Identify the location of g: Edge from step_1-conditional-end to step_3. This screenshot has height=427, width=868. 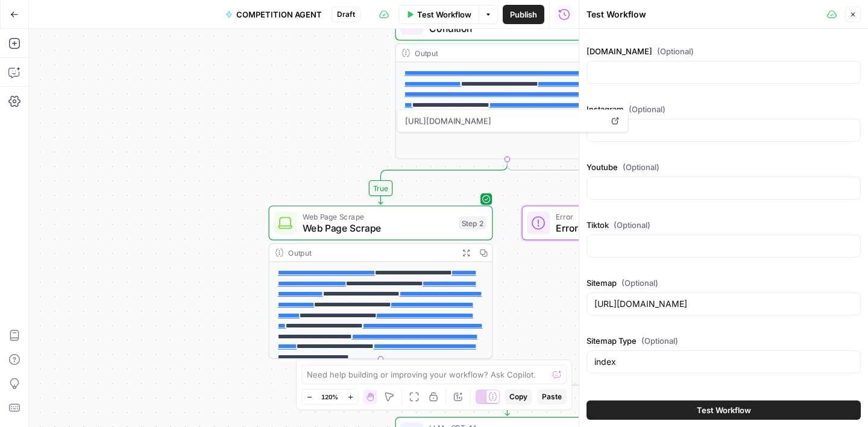
(507, 402).